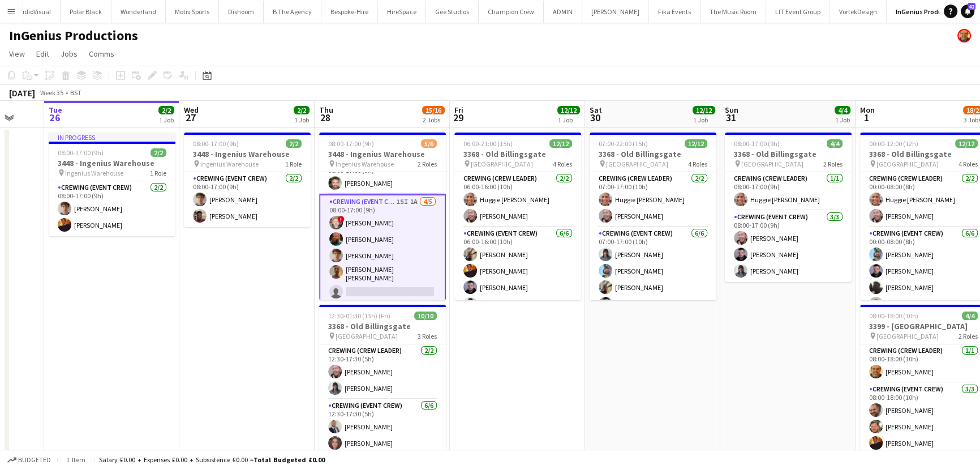 Image resolution: width=980 pixels, height=469 pixels. Describe the element at coordinates (967, 11) in the screenshot. I see `a: 42` at that location.